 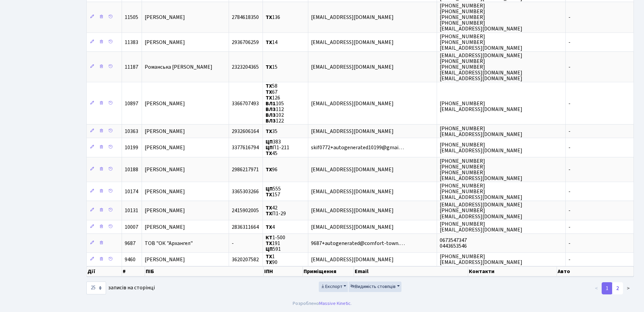 I want to click on span: 2415902005, so click(x=246, y=210).